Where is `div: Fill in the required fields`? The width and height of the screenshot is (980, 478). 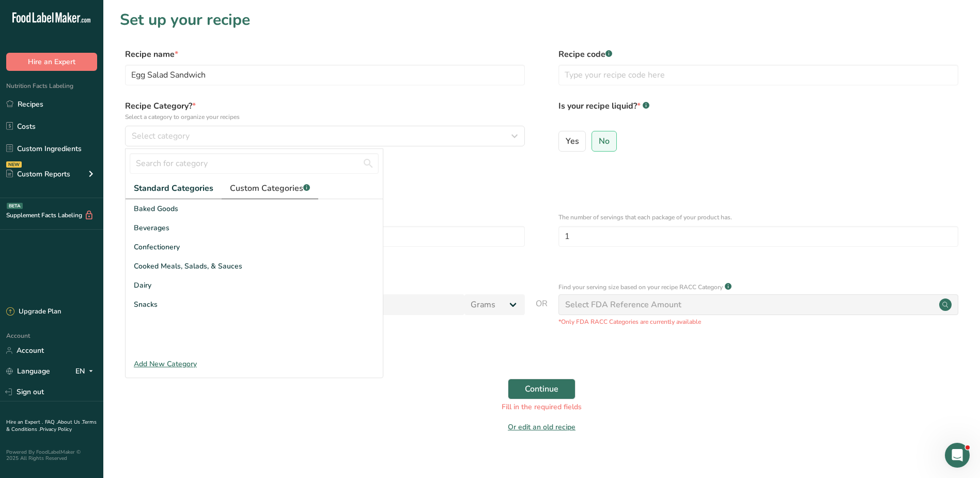
div: Fill in the required fields is located at coordinates (541, 407).